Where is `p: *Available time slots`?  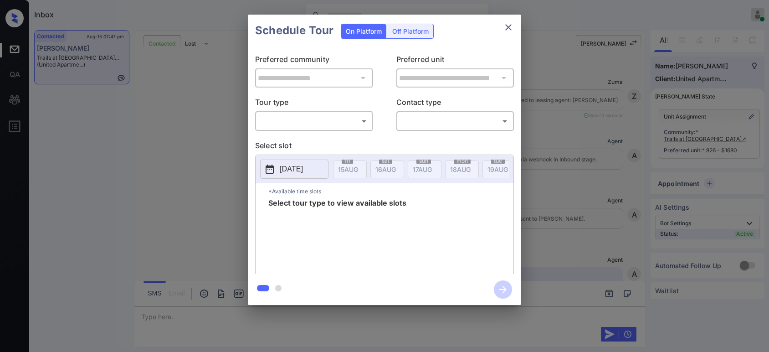
p: *Available time slots is located at coordinates (391, 191).